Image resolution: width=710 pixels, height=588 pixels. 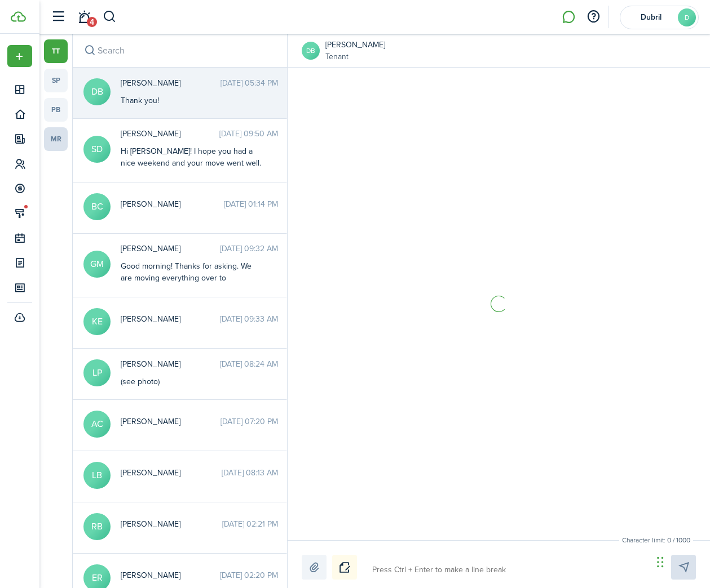 What do you see at coordinates (97, 207) in the screenshot?
I see `avatar-text: BC` at bounding box center [97, 207].